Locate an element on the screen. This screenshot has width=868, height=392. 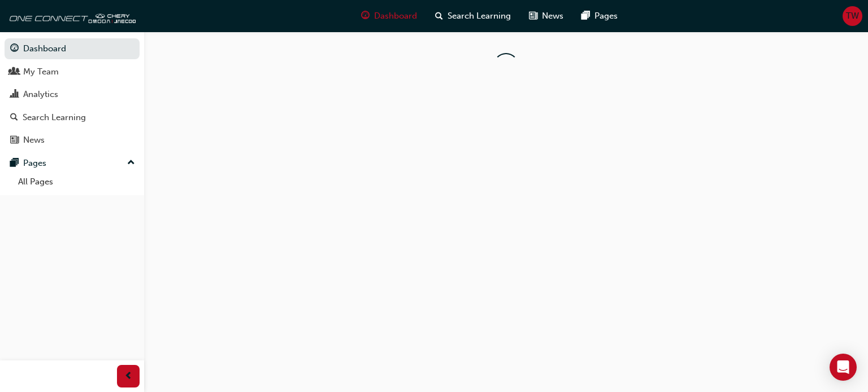
a: pages-iconPages is located at coordinates (600, 16).